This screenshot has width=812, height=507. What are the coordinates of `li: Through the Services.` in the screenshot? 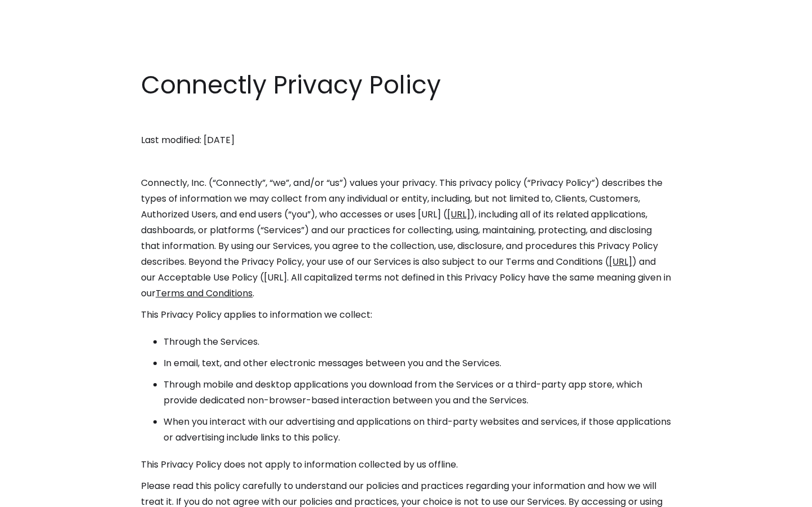 It's located at (417, 342).